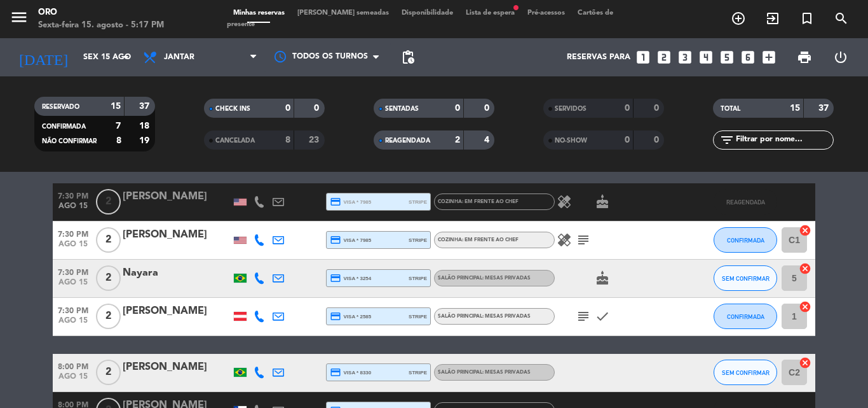 This screenshot has height=408, width=868. What do you see at coordinates (176, 273) in the screenshot?
I see `div: Nayara` at bounding box center [176, 273].